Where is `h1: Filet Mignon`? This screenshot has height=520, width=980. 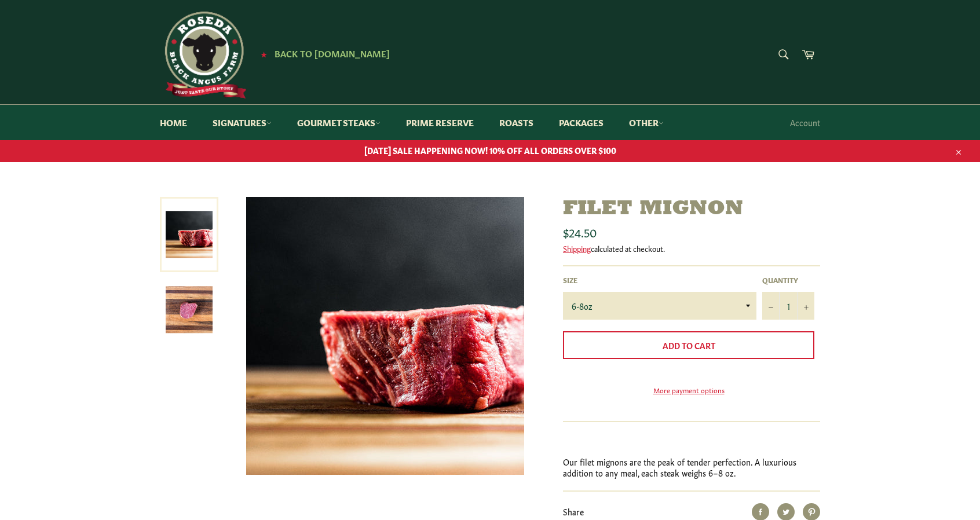 h1: Filet Mignon is located at coordinates (692, 209).